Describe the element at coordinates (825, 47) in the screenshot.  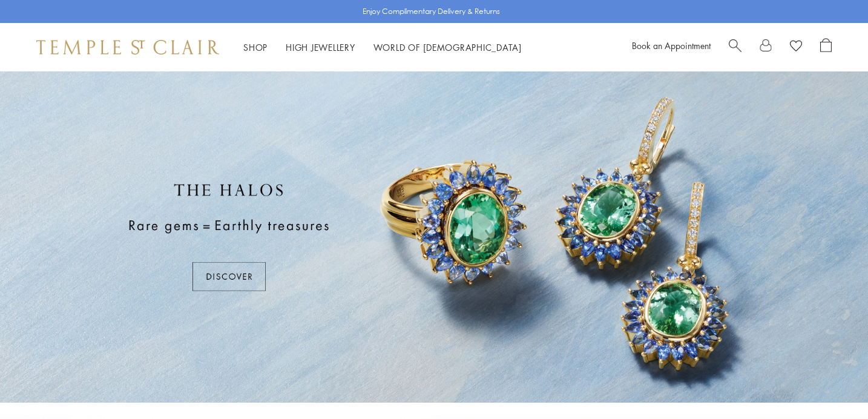
I see `a: Open Shopping Bag` at that location.